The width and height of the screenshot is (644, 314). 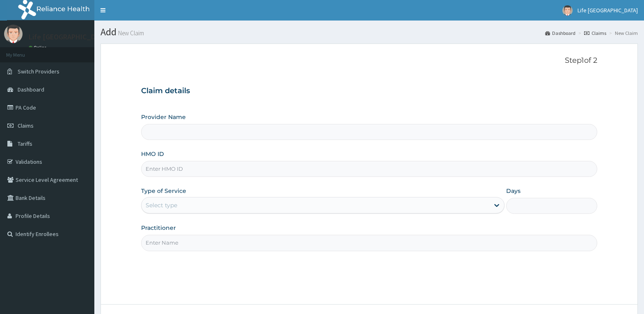 What do you see at coordinates (560, 33) in the screenshot?
I see `a: Dashboard` at bounding box center [560, 33].